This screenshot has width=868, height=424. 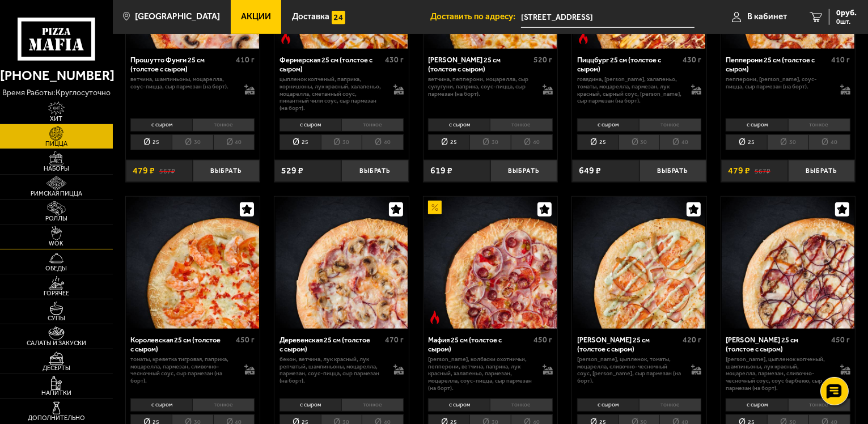 What do you see at coordinates (476, 17) in the screenshot?
I see `span: Доставить по адресу:` at bounding box center [476, 17].